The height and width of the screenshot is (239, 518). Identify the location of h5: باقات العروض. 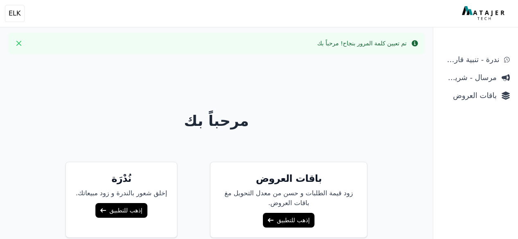
(289, 179).